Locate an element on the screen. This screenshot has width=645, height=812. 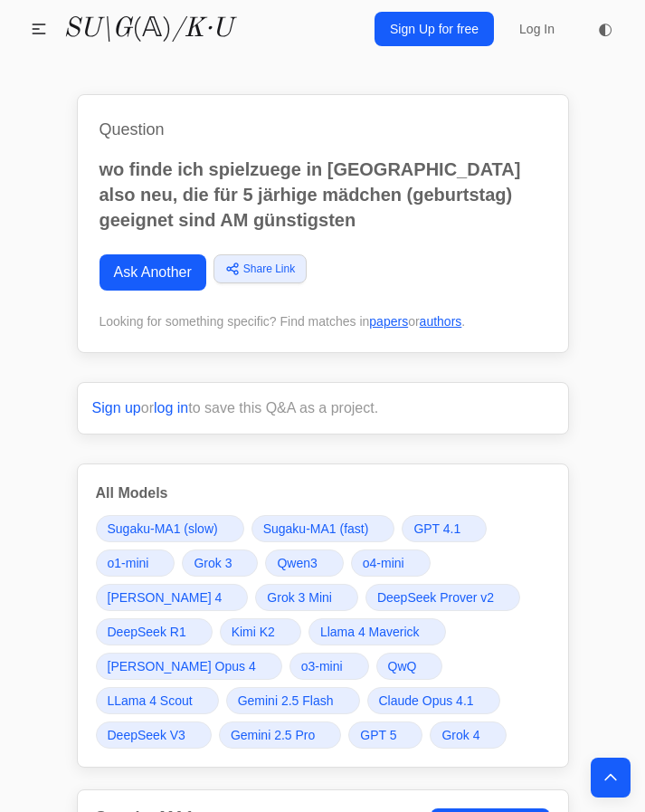
a: GPT 5 is located at coordinates (385, 735).